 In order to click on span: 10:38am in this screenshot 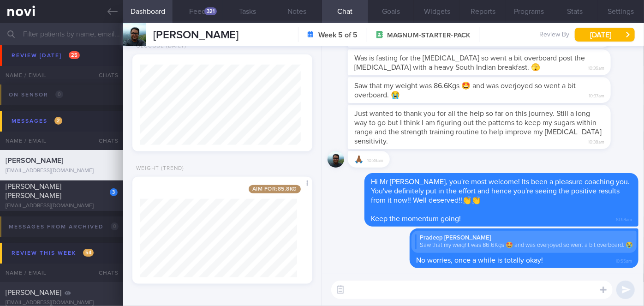, I will do `click(596, 141)`.